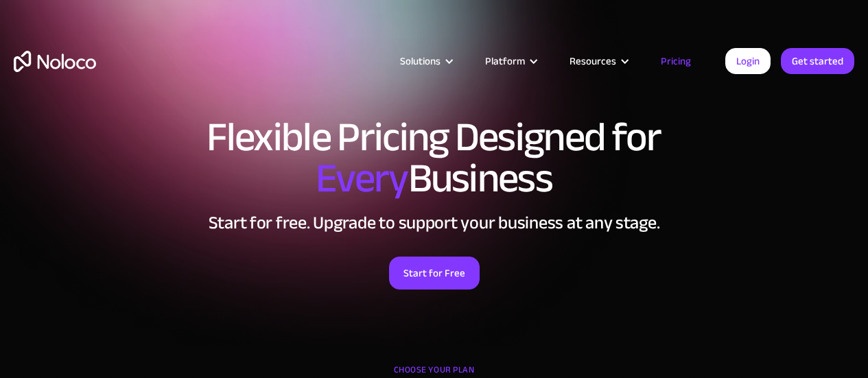  What do you see at coordinates (434, 273) in the screenshot?
I see `a: Start for Free` at bounding box center [434, 273].